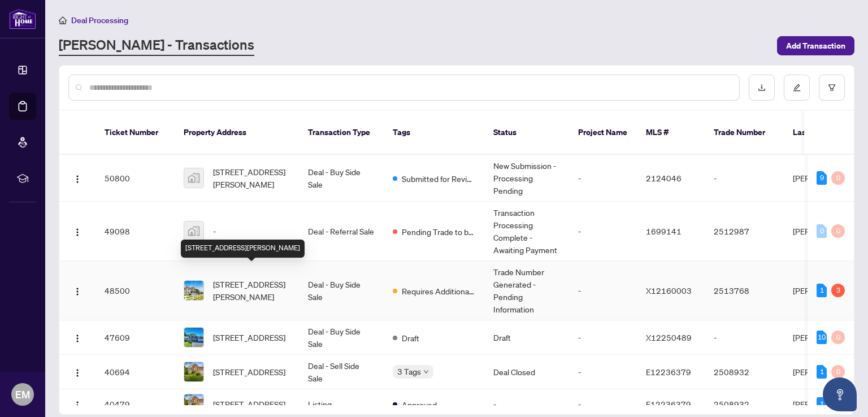 The width and height of the screenshot is (868, 417). I want to click on td: Deal - Referral Sale, so click(341, 231).